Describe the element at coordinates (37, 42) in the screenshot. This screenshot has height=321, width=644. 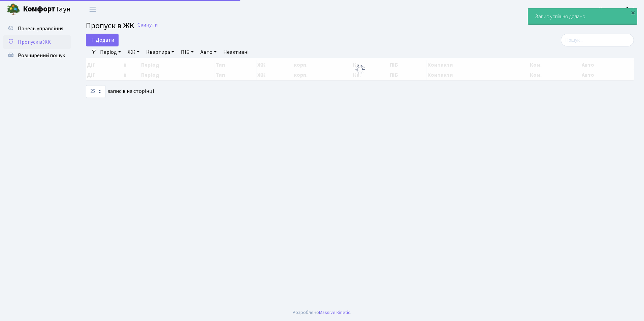
I see `a: Пропуск в ЖК` at that location.